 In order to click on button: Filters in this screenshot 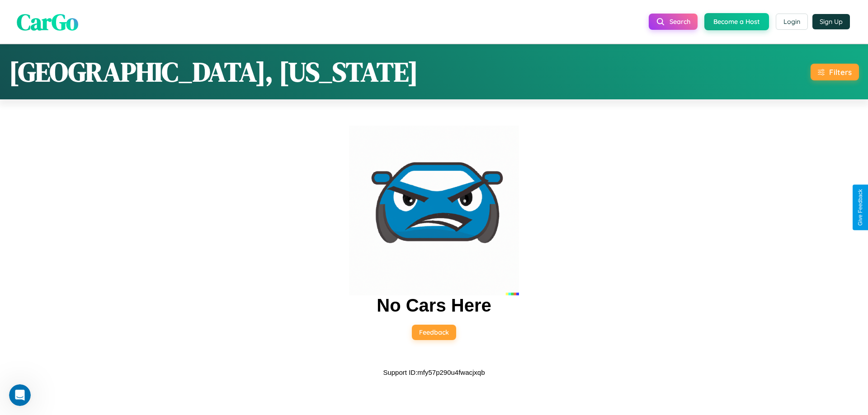, I will do `click(835, 72)`.